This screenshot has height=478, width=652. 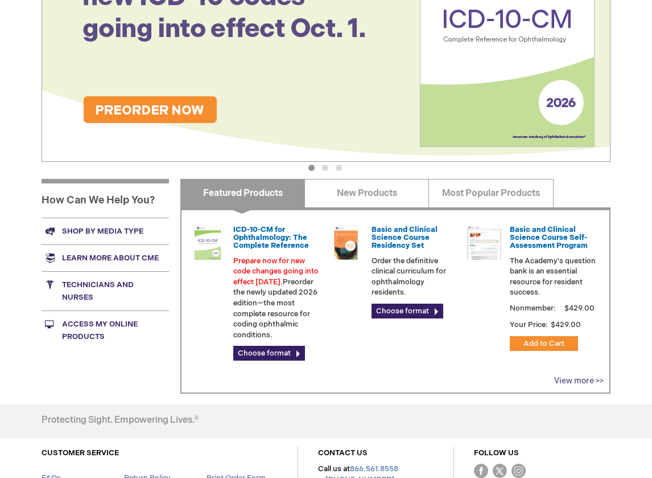 I want to click on p: Preorder the newly updated 2026 edition—the most complete resource for coding ophthalmic conditions., so click(x=277, y=298).